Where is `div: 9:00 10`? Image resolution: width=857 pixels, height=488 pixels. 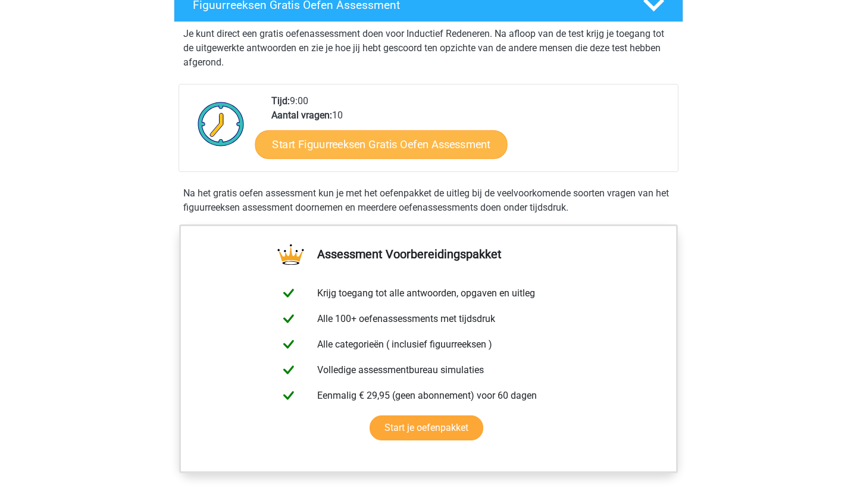
div: 9:00 10 is located at coordinates (470, 133).